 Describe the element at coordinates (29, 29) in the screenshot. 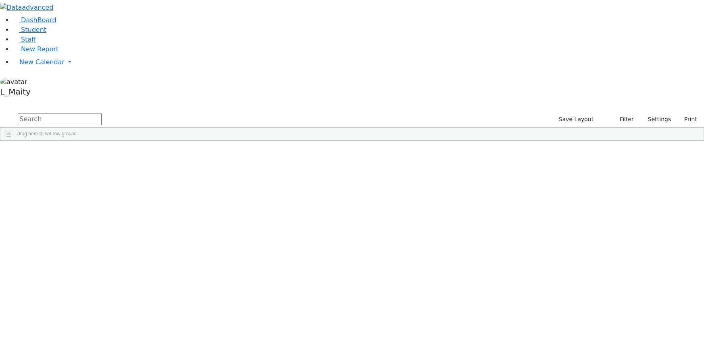

I see `a: Student` at that location.